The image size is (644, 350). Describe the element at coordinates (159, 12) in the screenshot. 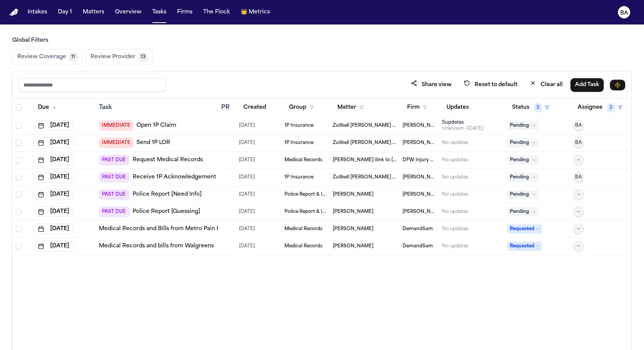

I see `button: Tasks` at that location.